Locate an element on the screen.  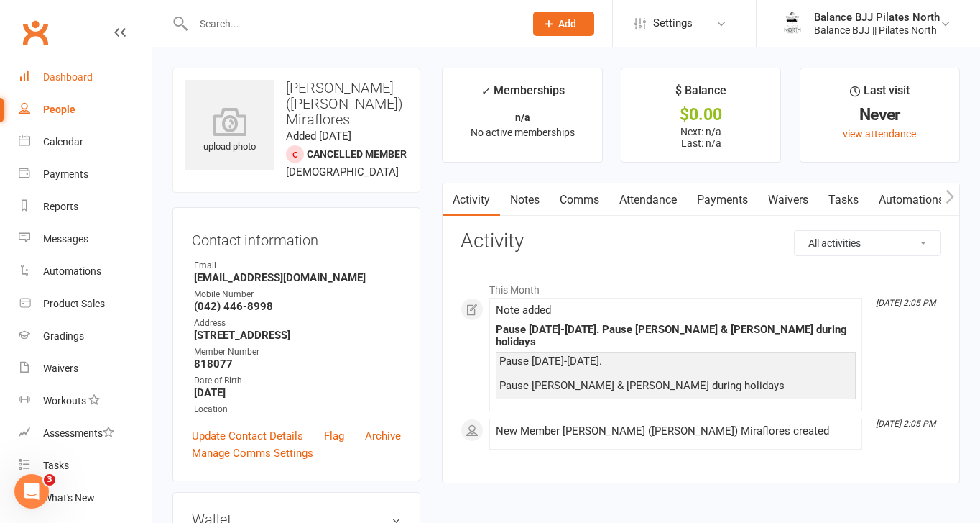
a: Clubworx is located at coordinates (35, 33).